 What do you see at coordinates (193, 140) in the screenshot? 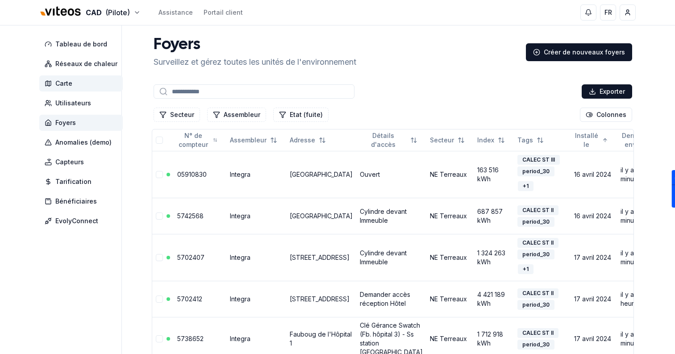
I see `span: N° de compteur` at bounding box center [193, 140].